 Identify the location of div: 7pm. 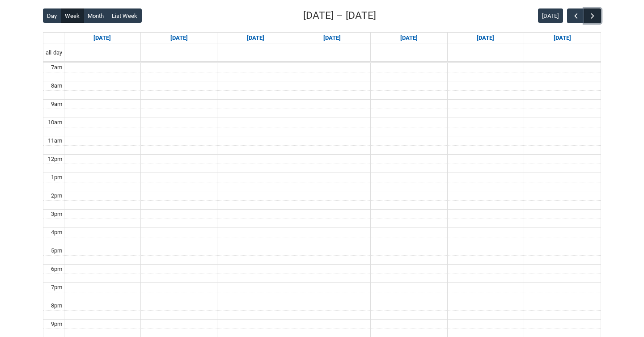
(56, 287).